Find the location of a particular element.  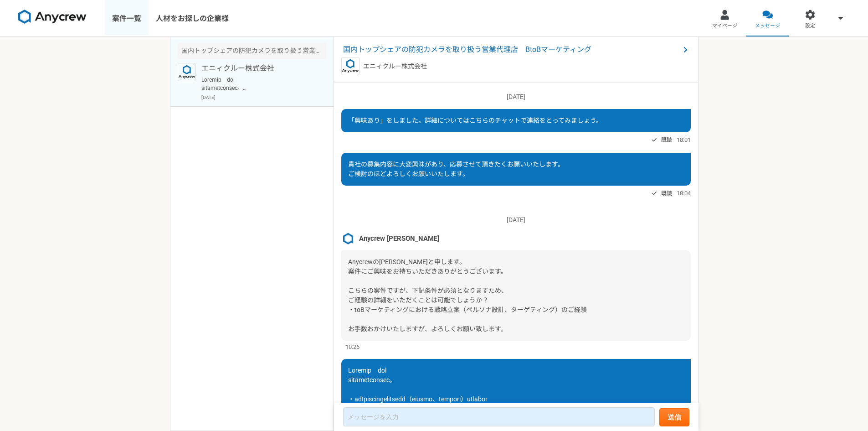

span: マイページ is located at coordinates (725, 26).